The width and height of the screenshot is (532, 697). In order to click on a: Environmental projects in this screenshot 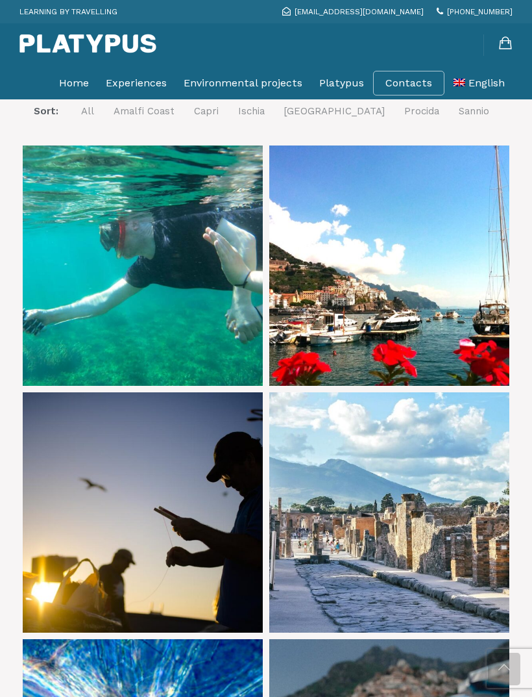, I will do `click(243, 83)`.